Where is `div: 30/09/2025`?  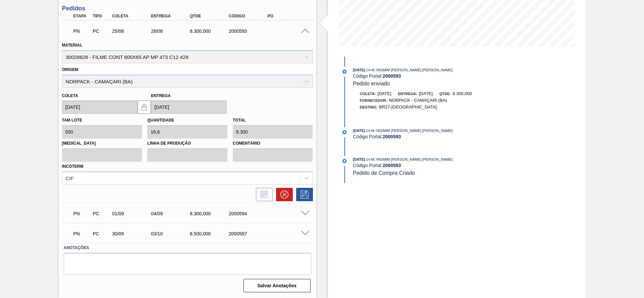 div: 30/09/2025 is located at coordinates (132, 234).